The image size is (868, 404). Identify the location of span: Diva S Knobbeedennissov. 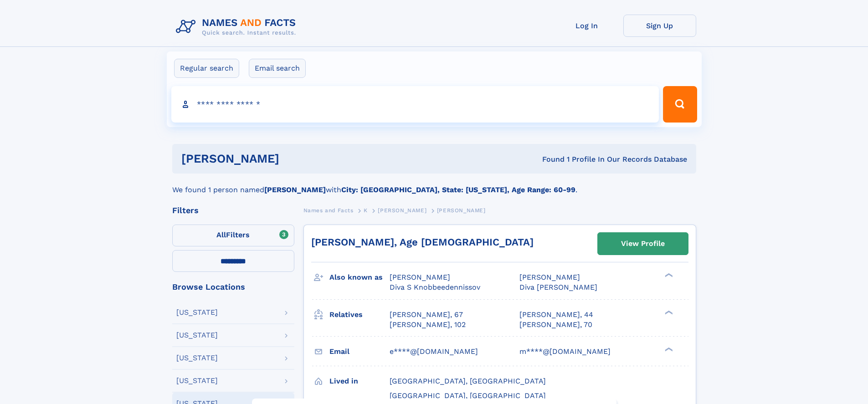
(435, 287).